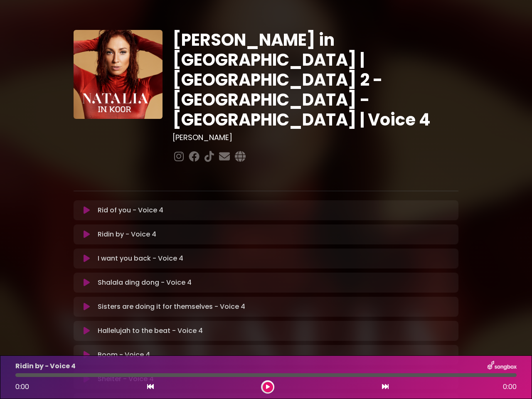 This screenshot has height=399, width=532. I want to click on img: YTVS25JmS9CLUqXqkEhs, so click(118, 74).